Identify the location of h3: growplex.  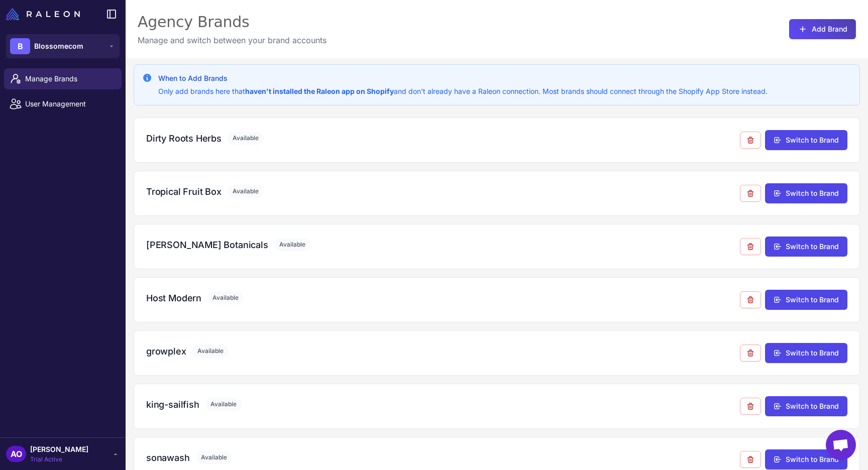
(166, 352).